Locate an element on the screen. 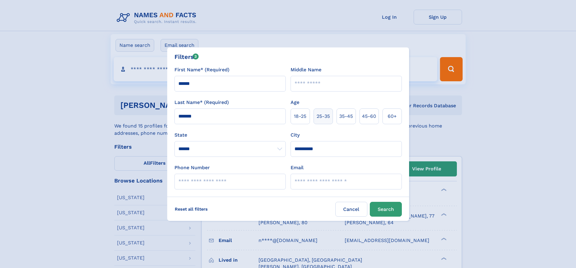  div: Filters is located at coordinates (187, 57).